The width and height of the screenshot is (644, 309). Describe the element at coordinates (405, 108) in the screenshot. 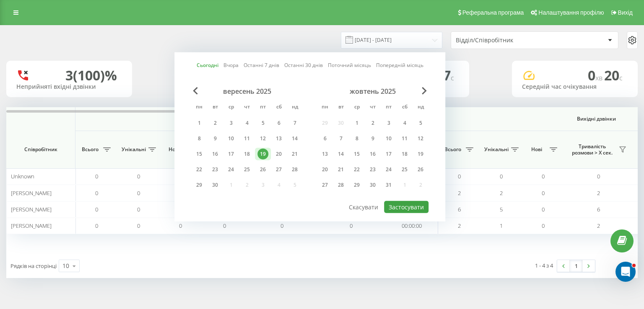

I see `abbr: субота` at that location.